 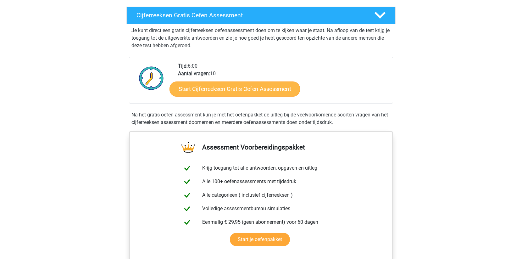 I want to click on b: Tijd:, so click(x=183, y=66).